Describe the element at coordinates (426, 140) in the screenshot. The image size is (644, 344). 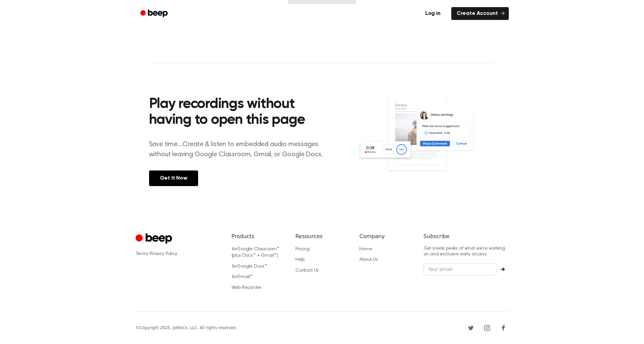
I see `img: Voice Comments on Docs and Recording Widget` at that location.